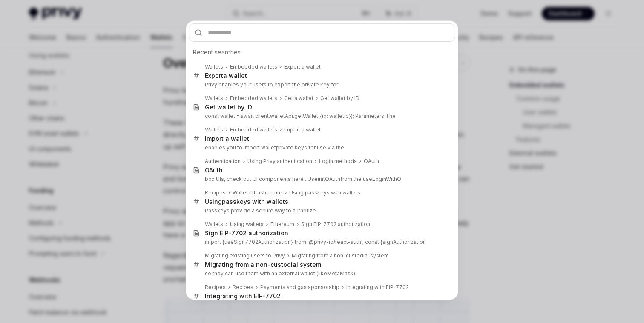  Describe the element at coordinates (321, 211) in the screenshot. I see `p: Passkeys provide a secure way to authorize` at that location.